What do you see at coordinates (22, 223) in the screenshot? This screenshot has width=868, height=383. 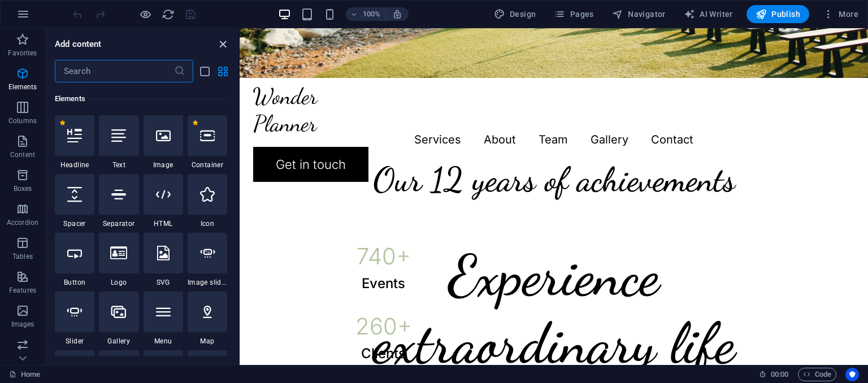 I see `p: Accordion` at bounding box center [22, 223].